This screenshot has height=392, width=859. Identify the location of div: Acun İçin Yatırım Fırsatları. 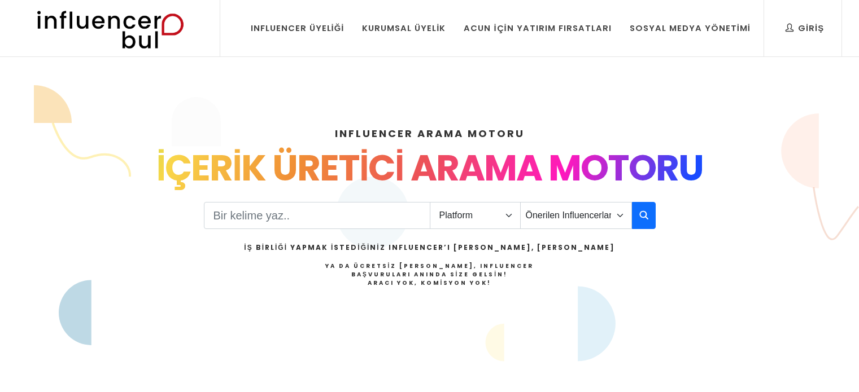
(537, 28).